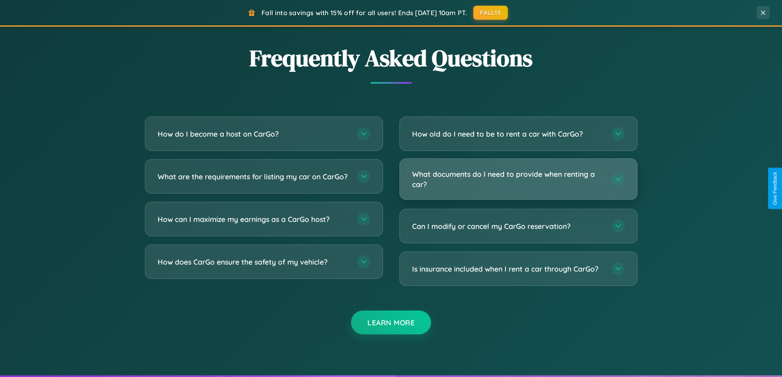  What do you see at coordinates (253, 219) in the screenshot?
I see `h3: How can I maximize my earnings as a CarGo host?` at bounding box center [253, 219].